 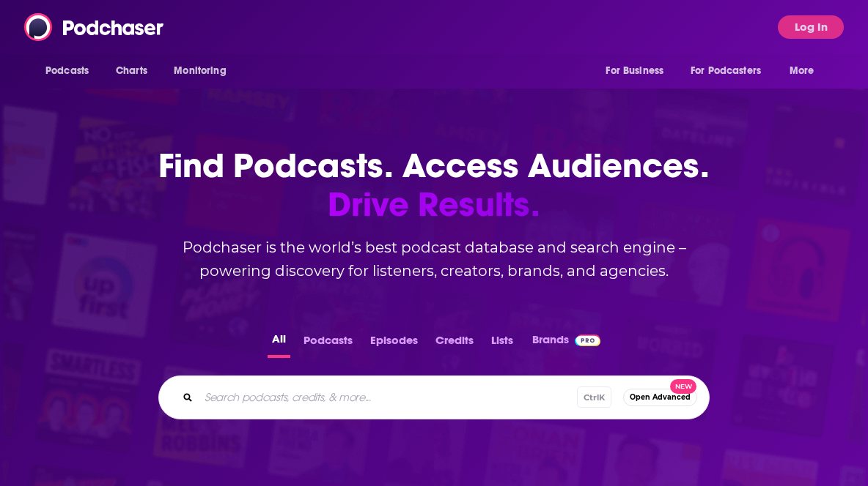 What do you see at coordinates (393, 344) in the screenshot?
I see `button: Episodes` at bounding box center [393, 344].